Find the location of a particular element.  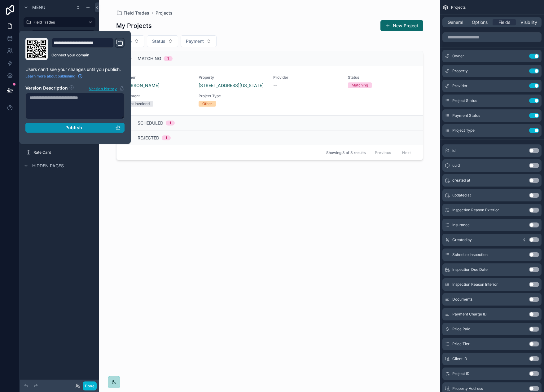

a: Learn more about publishing is located at coordinates (54, 76).